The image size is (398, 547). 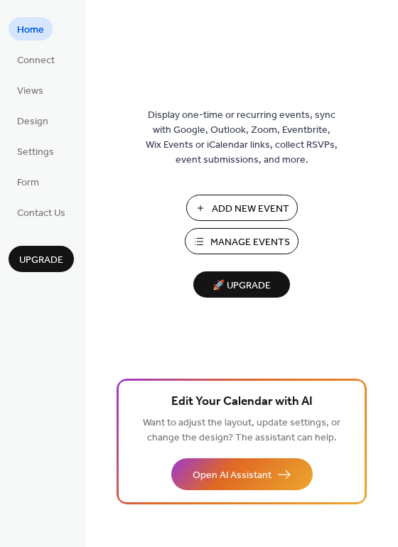 I want to click on span: Contact Us, so click(x=41, y=213).